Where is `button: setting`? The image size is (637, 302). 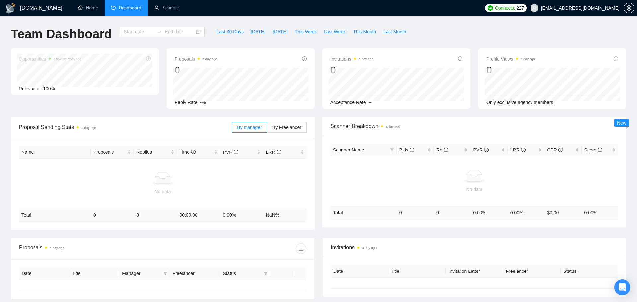
button: setting is located at coordinates (629, 8).